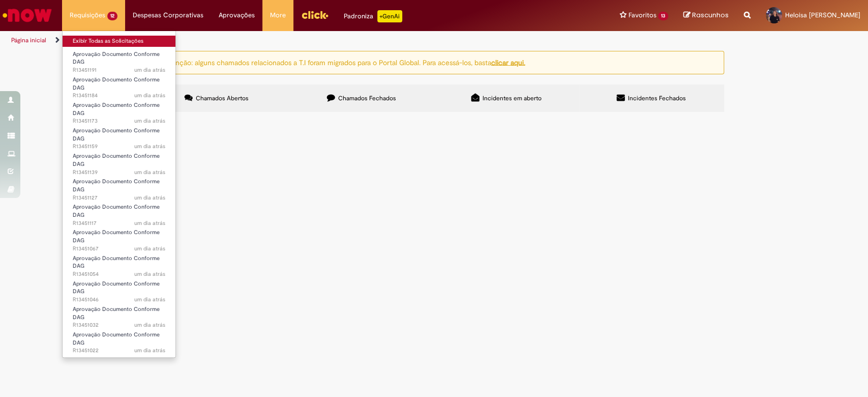 This screenshot has height=397, width=868. What do you see at coordinates (27, 15) in the screenshot?
I see `img: ServiceNow` at bounding box center [27, 15].